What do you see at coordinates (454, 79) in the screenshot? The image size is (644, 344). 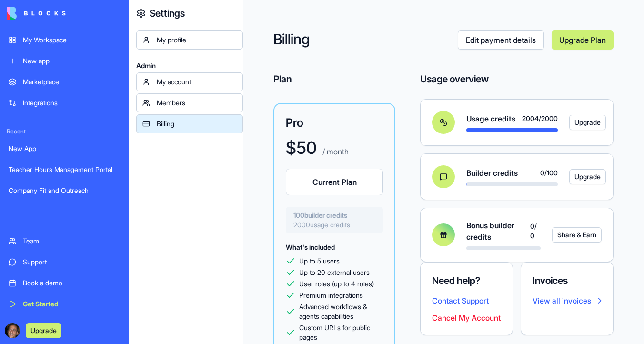 I see `h4: Usage overview` at bounding box center [454, 79].